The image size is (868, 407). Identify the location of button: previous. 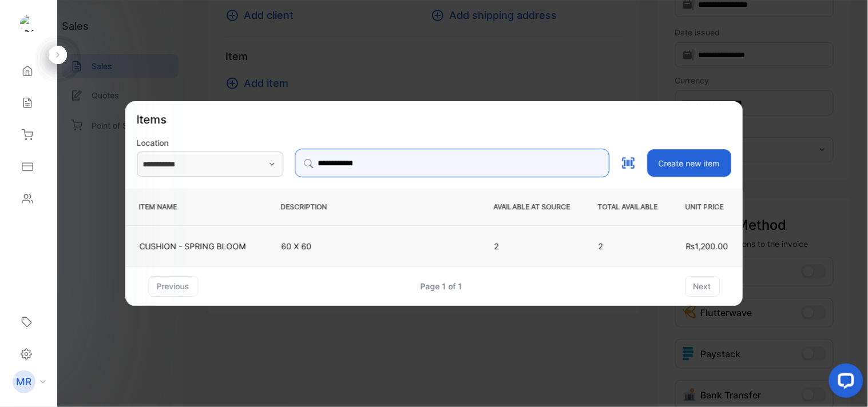
(173, 287).